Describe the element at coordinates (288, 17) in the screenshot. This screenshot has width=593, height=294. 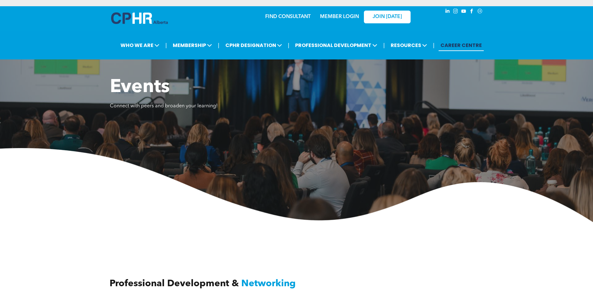
I see `a: FIND CONSULTANT` at that location.